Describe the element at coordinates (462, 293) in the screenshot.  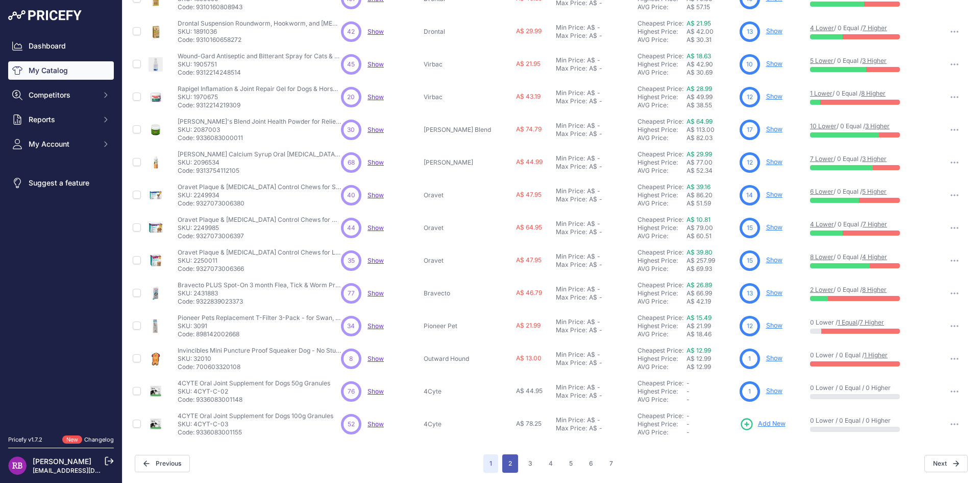
I see `p: Bravecto` at that location.